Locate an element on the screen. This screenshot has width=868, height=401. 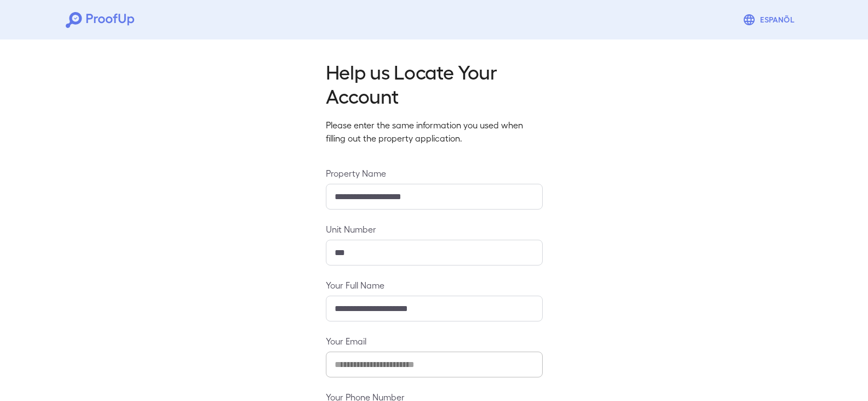
h2: Help us Locate Your Account is located at coordinates (434, 83).